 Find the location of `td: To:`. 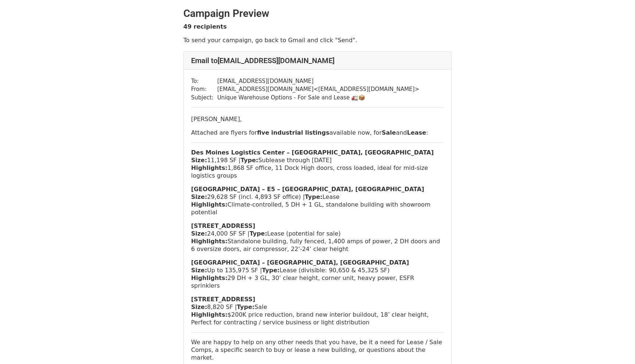

td: To: is located at coordinates (204, 81).